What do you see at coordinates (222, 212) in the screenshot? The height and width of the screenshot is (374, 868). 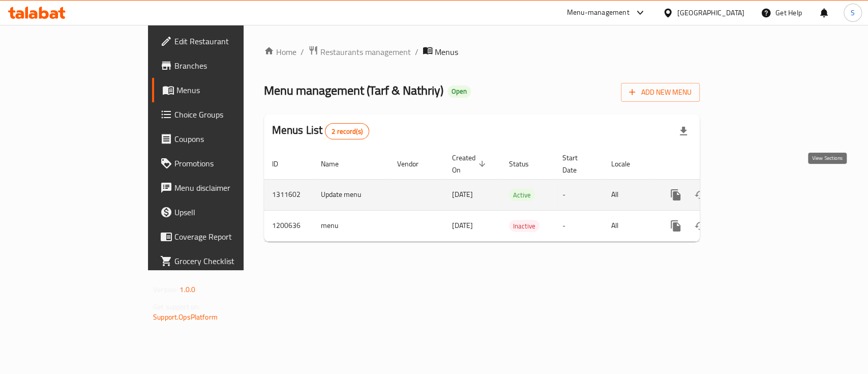 I see `a: Upsell` at bounding box center [222, 212].